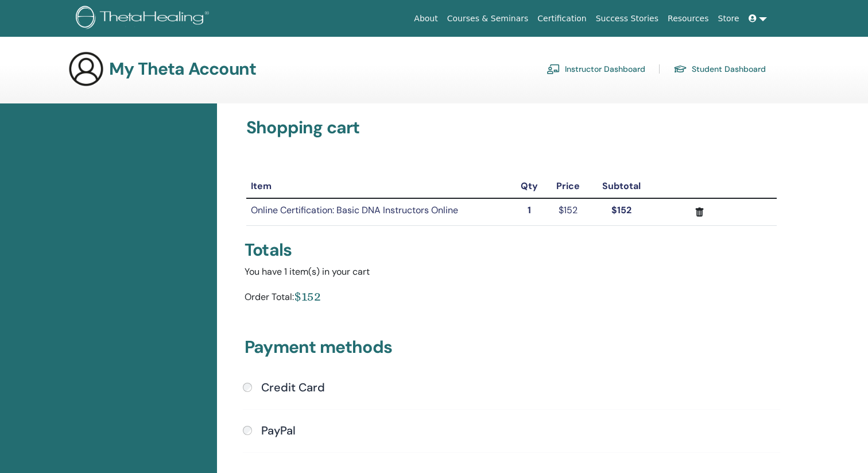 The height and width of the screenshot is (473, 868). What do you see at coordinates (568, 211) in the screenshot?
I see `td: $152` at bounding box center [568, 211].